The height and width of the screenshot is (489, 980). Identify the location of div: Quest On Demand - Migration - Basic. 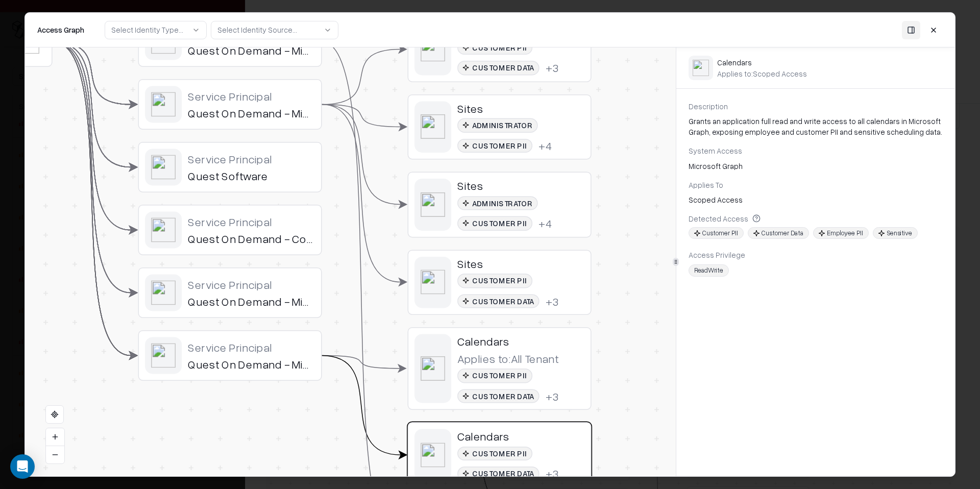
(251, 302).